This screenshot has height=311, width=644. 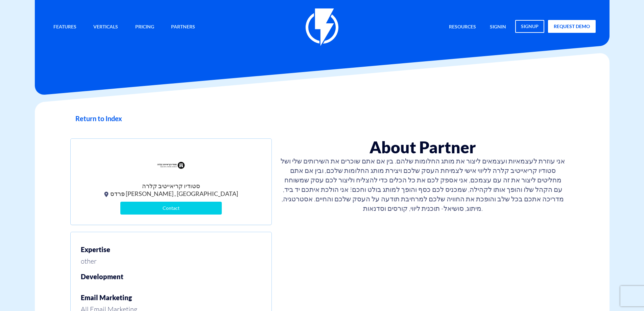 What do you see at coordinates (106, 27) in the screenshot?
I see `a: Verticals` at bounding box center [106, 27].